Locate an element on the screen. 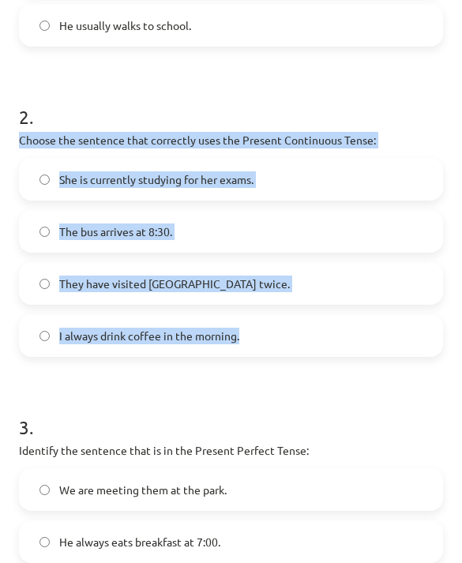 This screenshot has width=462, height=563. p: Identify the sentence that is in the Present Perfect Tense: is located at coordinates (231, 450).